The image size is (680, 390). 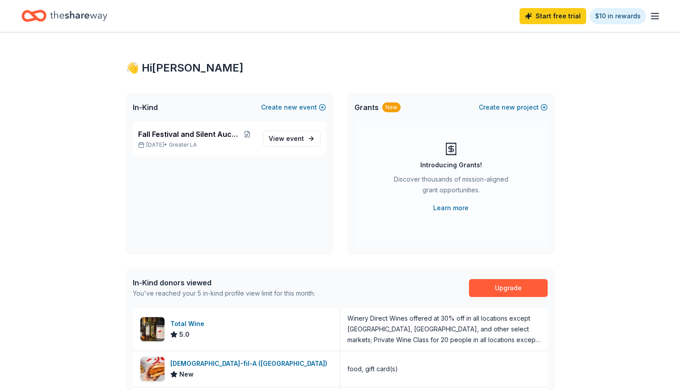 What do you see at coordinates (508, 288) in the screenshot?
I see `a: Upgrade` at bounding box center [508, 288].